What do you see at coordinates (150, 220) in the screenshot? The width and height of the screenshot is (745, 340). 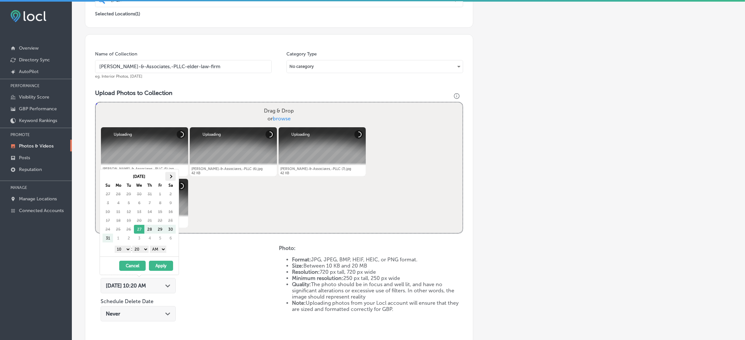 I see `td: 21` at bounding box center [150, 220].